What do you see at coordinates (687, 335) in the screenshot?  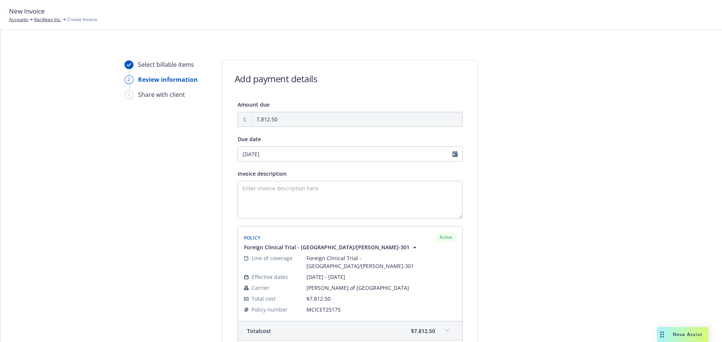 I see `span: Nova Assist` at bounding box center [687, 335].